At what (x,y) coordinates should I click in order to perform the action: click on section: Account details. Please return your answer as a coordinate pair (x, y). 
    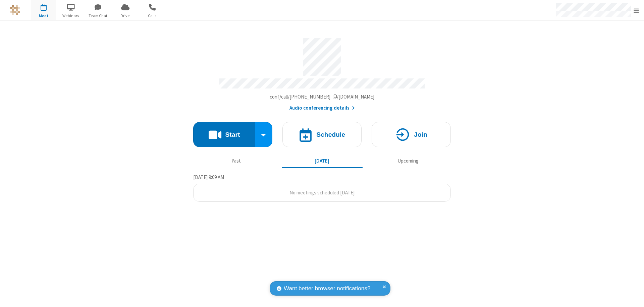
    Looking at the image, I should click on (322, 72).